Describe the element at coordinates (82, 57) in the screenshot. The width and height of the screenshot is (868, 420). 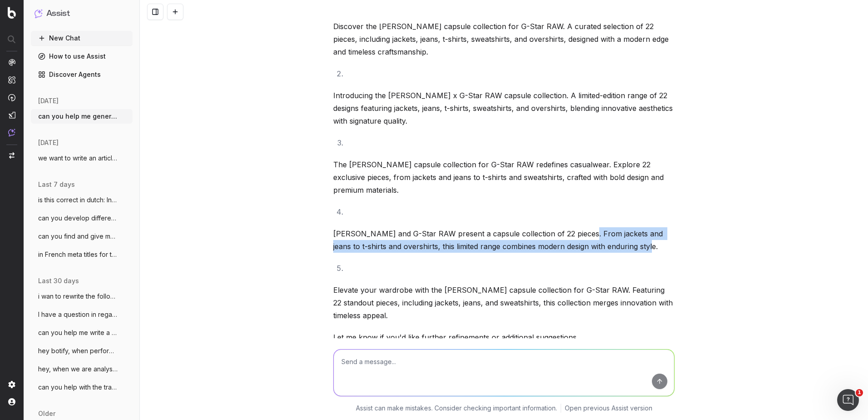
I see `a: How to use Assist` at that location.